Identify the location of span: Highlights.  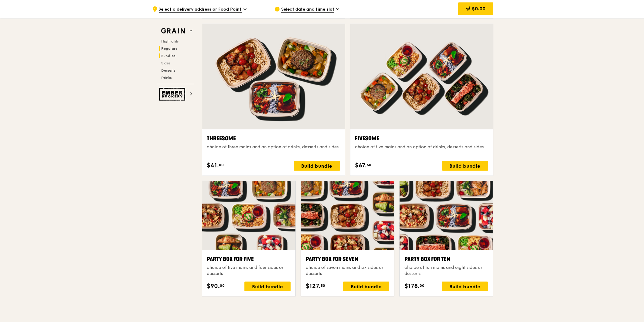
(170, 41).